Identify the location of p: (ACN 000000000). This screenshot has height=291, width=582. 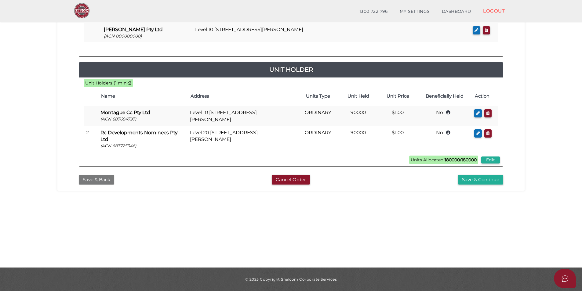
(147, 36).